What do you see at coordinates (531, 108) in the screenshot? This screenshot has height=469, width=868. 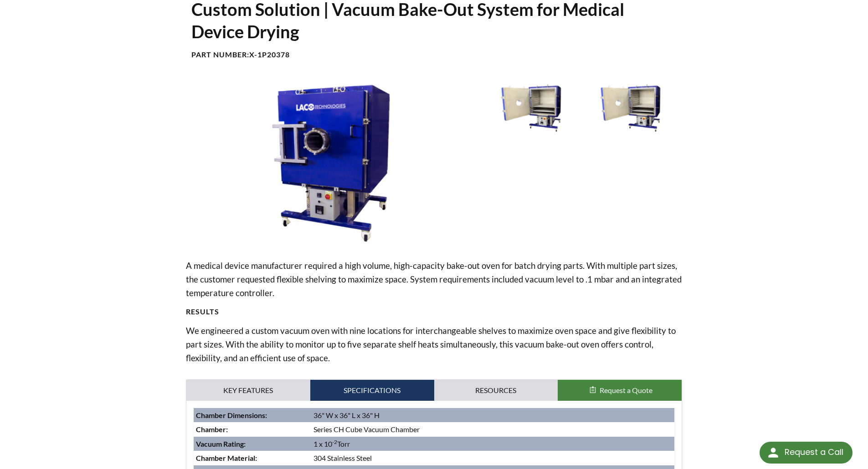 I see `img: Vacuum Bake-out System with Door Open image` at bounding box center [531, 108].